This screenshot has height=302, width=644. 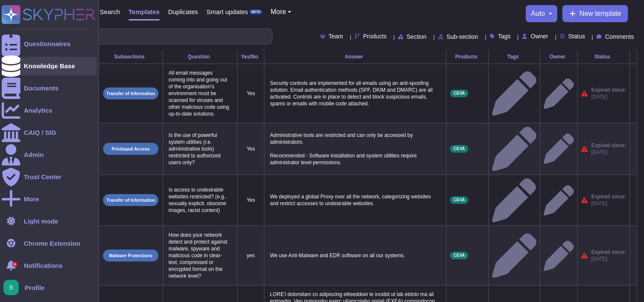 What do you see at coordinates (468, 57) in the screenshot?
I see `div: Products` at bounding box center [468, 57].